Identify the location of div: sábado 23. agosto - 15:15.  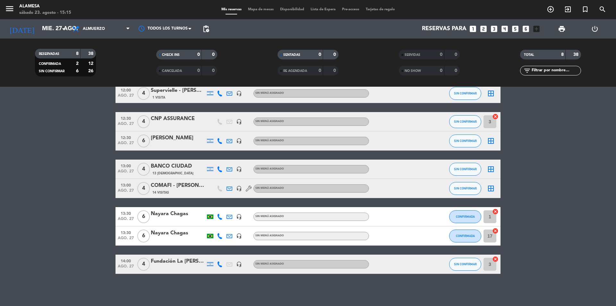
(45, 13).